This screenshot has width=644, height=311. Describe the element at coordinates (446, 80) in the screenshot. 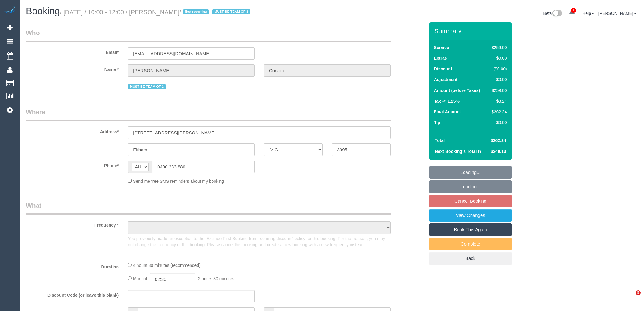

I see `label: Adjustment` at that location.